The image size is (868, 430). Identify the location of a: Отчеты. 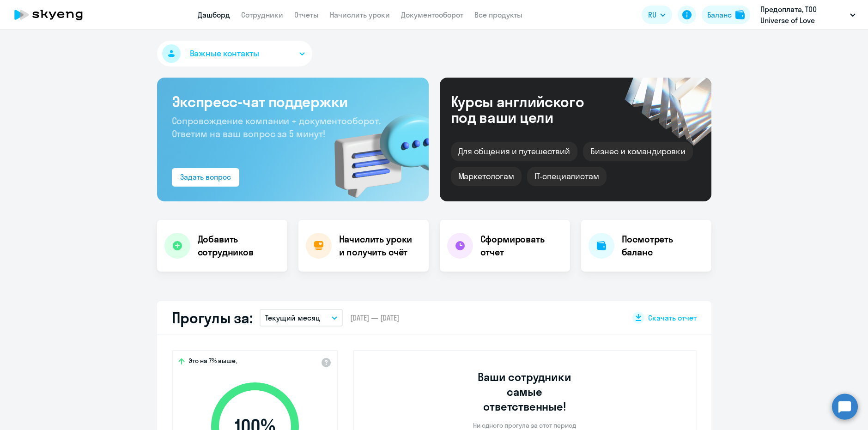
(306, 15).